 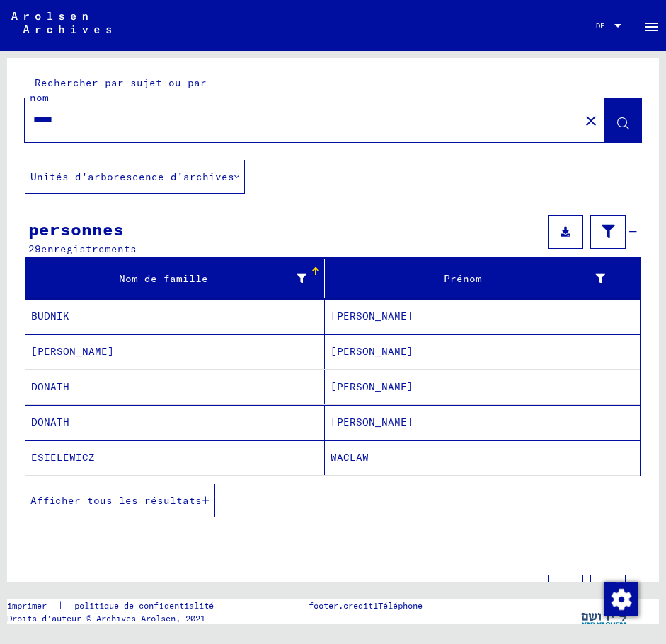 I want to click on button: Unités d'arborescence d'archives, so click(x=134, y=177).